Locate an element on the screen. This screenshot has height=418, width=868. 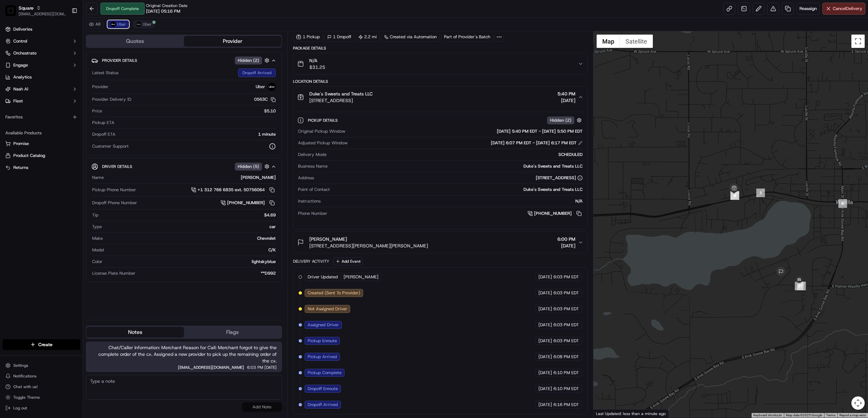
a: Deliveries is located at coordinates (41, 29).